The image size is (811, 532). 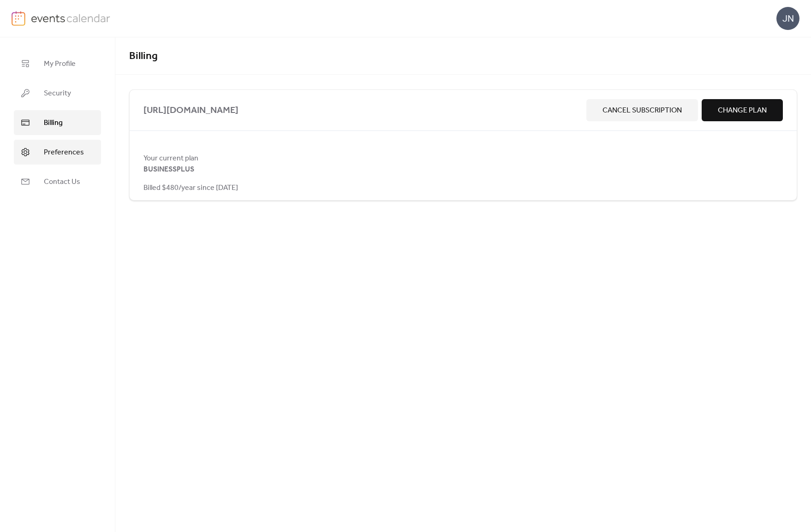 What do you see at coordinates (788, 18) in the screenshot?
I see `div: JN` at bounding box center [788, 18].